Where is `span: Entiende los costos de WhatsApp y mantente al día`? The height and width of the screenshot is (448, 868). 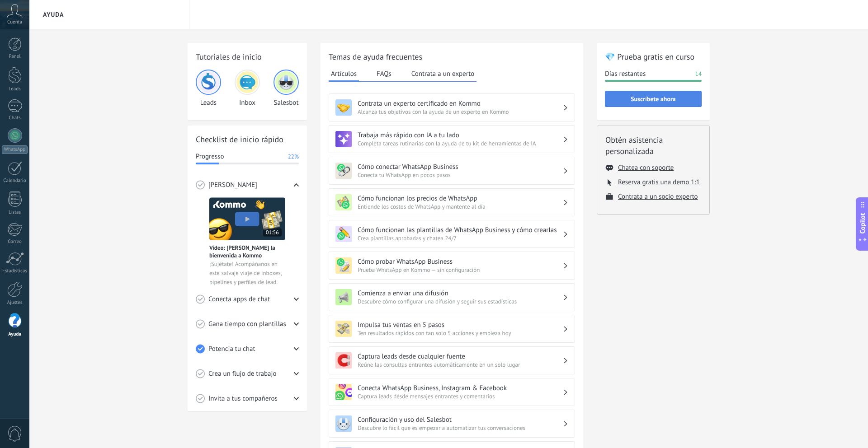
span: Entiende los costos de WhatsApp y mantente al día is located at coordinates (460, 207).